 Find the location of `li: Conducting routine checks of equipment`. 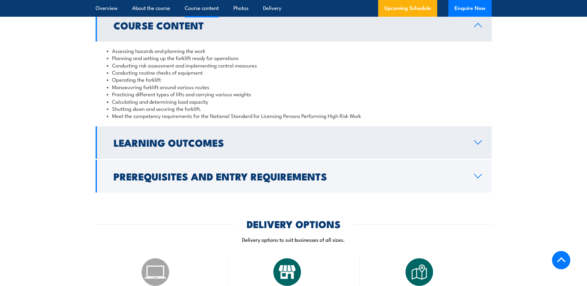

li: Conducting routine checks of equipment is located at coordinates (294, 72).